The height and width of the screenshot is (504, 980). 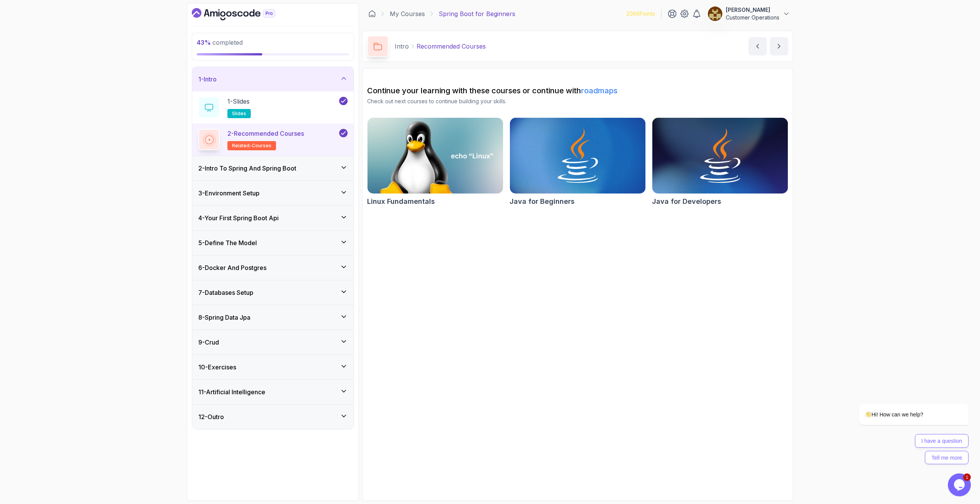 What do you see at coordinates (226, 293) in the screenshot?
I see `h3: 7 - Databases Setup` at bounding box center [226, 293].